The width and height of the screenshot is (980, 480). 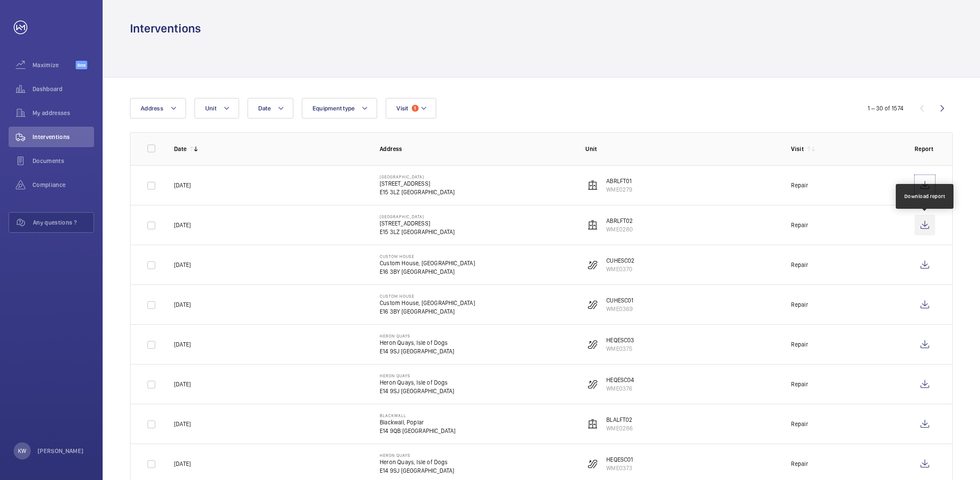 I want to click on span: Address, so click(x=152, y=109).